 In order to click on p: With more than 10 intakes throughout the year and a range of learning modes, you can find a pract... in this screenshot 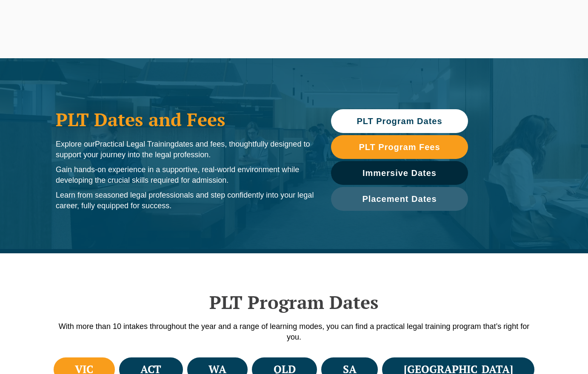, I will do `click(294, 332)`.